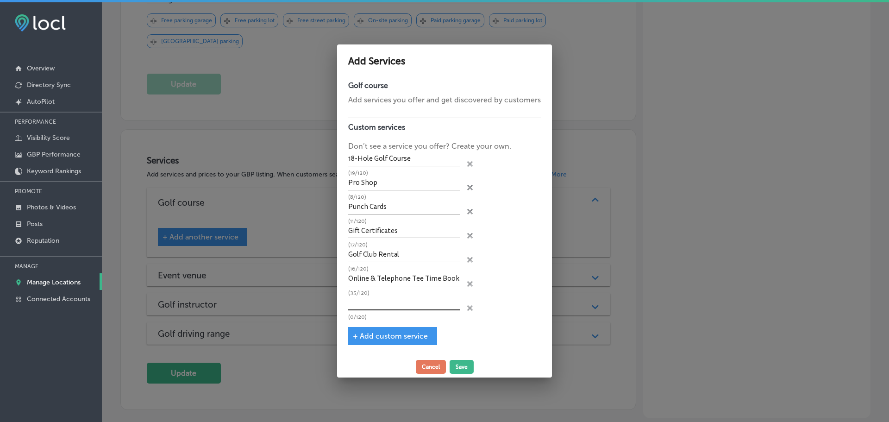 This screenshot has width=889, height=422. I want to click on p: Photos & Videos, so click(51, 207).